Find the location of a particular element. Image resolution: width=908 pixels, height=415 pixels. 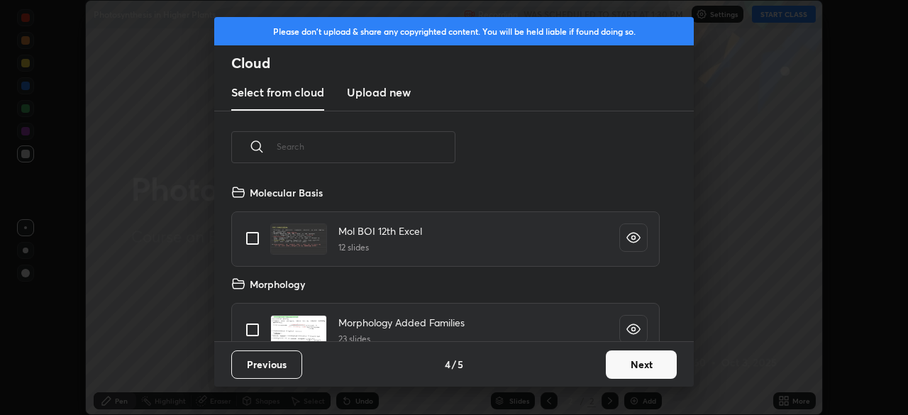

div: grid is located at coordinates (445, 260).